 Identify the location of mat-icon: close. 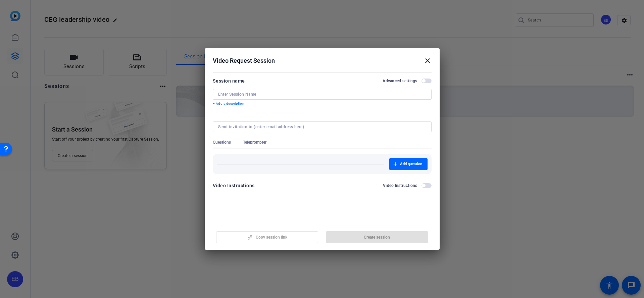
(427, 61).